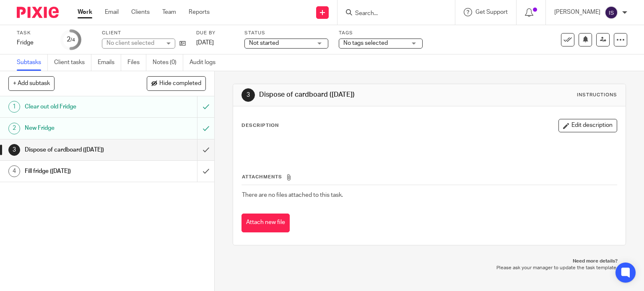  Describe the element at coordinates (73, 40) in the screenshot. I see `small: /4` at that location.